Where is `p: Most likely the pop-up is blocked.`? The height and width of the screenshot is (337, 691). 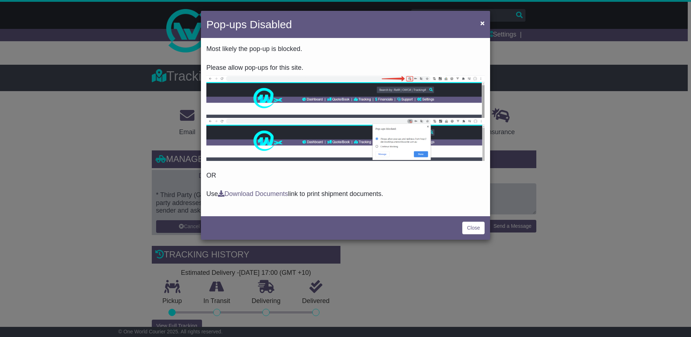 p: Most likely the pop-up is blocked. is located at coordinates (346, 49).